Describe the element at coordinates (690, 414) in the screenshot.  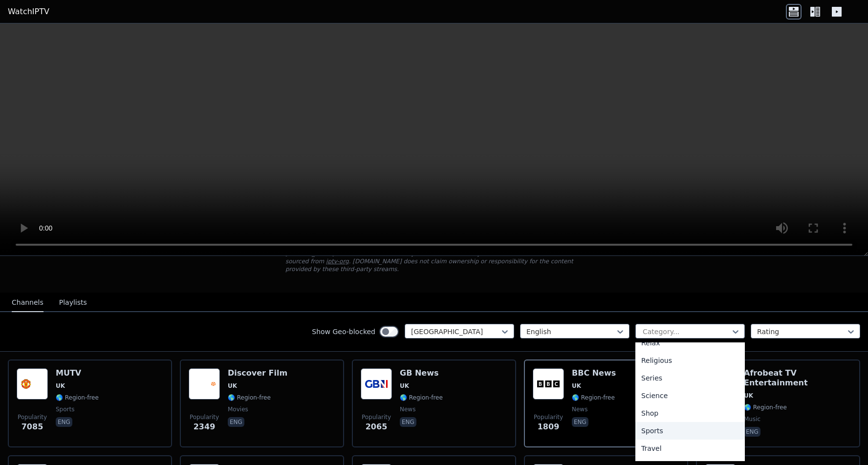
I see `div: Shop` at that location.